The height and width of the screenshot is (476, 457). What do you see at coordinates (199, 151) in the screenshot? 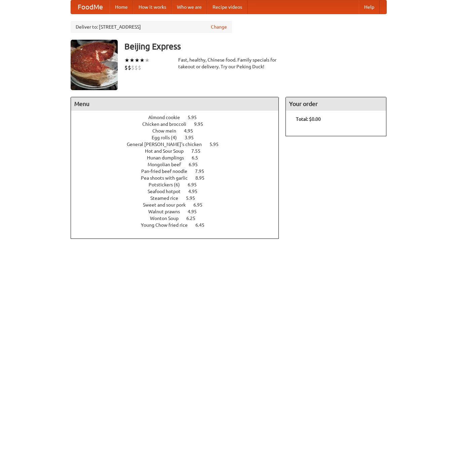
I see `span: 7.55` at bounding box center [199, 151].